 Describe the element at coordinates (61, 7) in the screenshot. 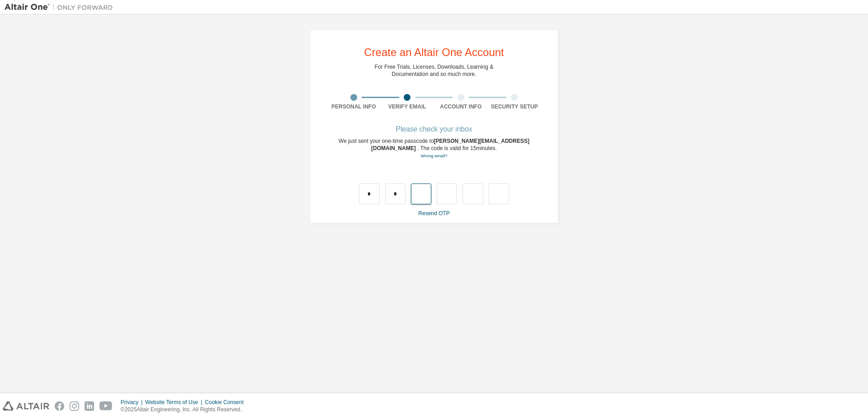

I see `img: Altair One` at that location.